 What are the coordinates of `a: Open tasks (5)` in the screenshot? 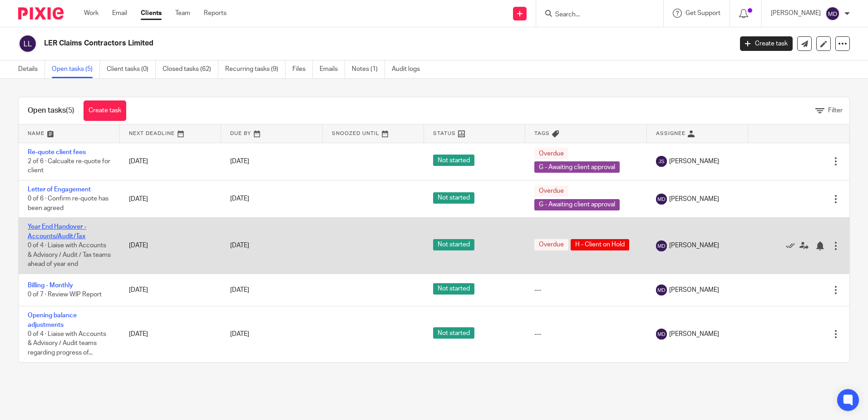 It's located at (76, 69).